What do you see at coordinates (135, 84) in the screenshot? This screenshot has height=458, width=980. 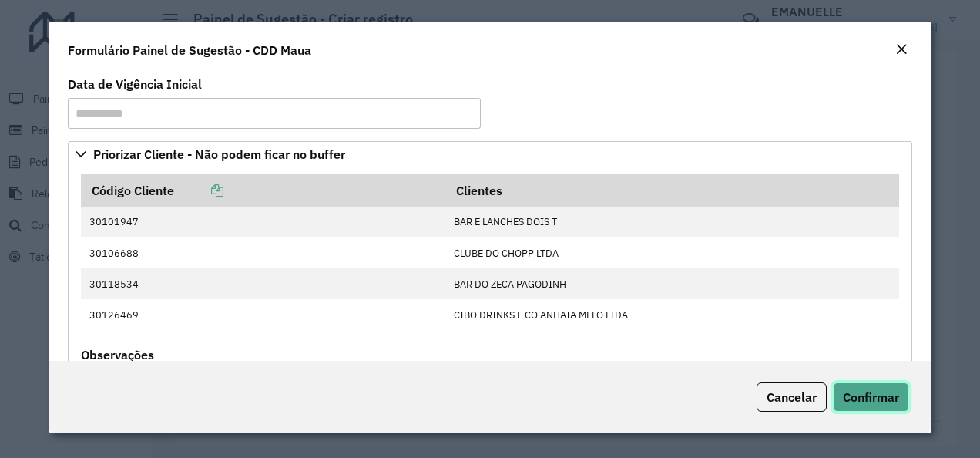 I see `label: Data de Vigência Inicial` at bounding box center [135, 84].